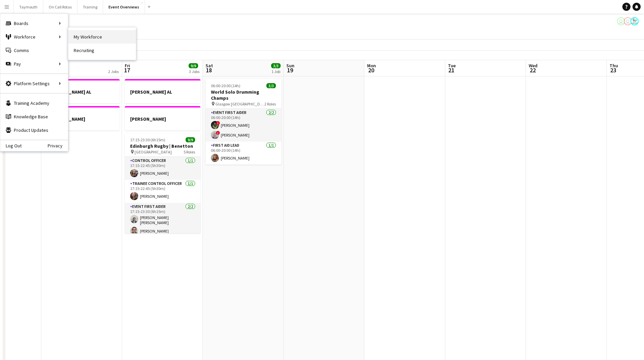 This screenshot has width=644, height=360. Describe the element at coordinates (634, 22) in the screenshot. I see `app-user-avatar: Operations Manager` at that location.